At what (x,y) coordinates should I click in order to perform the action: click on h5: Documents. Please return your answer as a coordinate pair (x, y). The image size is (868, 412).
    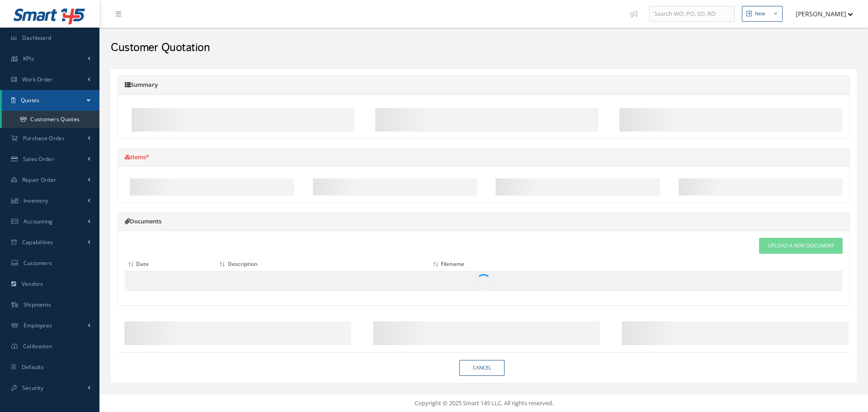
    Looking at the image, I should click on (301, 222).